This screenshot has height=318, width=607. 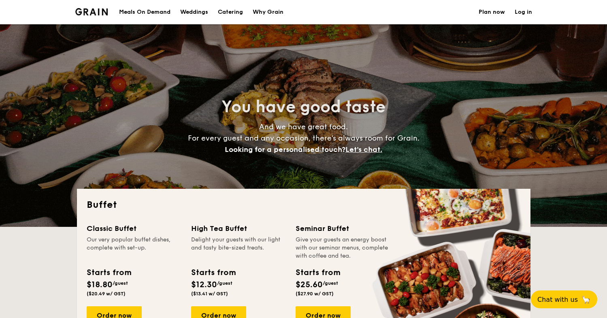 I want to click on span: $25.60, so click(x=309, y=285).